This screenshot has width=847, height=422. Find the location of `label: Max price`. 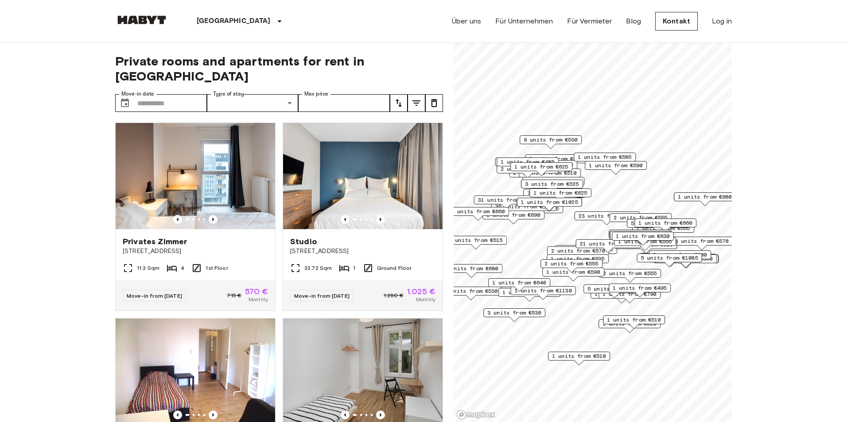

label: Max price is located at coordinates (316, 94).